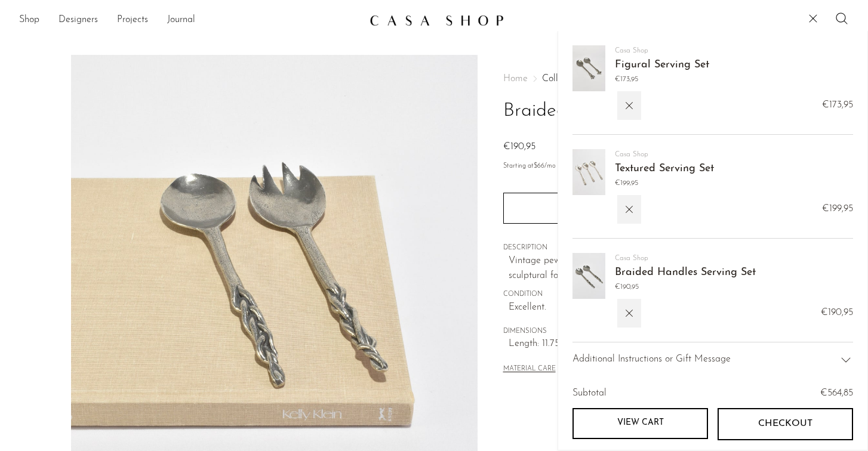 The image size is (868, 451). Describe the element at coordinates (640, 268) in the screenshot. I see `p: Vintage pewter salad servers featuring braided handles and a sculptural form. Stamped on the reve...` at that location.